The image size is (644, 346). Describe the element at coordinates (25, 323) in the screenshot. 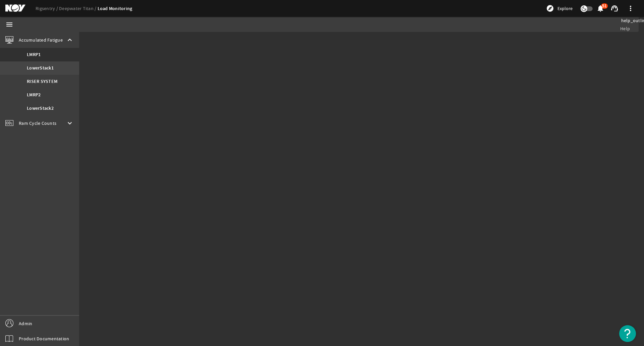

I see `span: Admin` at that location.